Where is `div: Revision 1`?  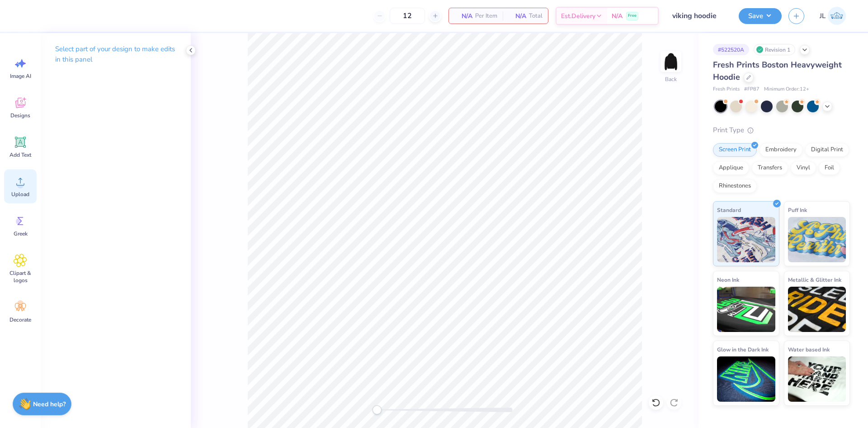
div: Revision 1 is located at coordinates (775, 50).